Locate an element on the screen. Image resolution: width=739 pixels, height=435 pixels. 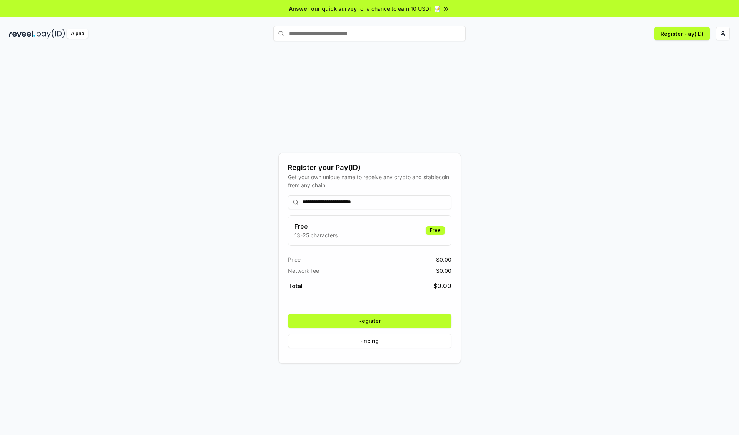
div: Register your Pay(ID) is located at coordinates (370, 167).